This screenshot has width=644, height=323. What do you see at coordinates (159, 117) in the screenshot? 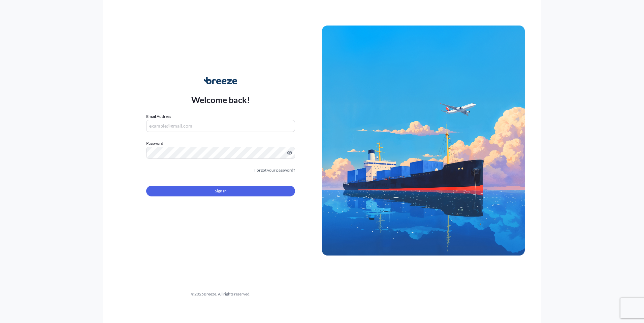
I see `label: Email Address` at bounding box center [159, 117].